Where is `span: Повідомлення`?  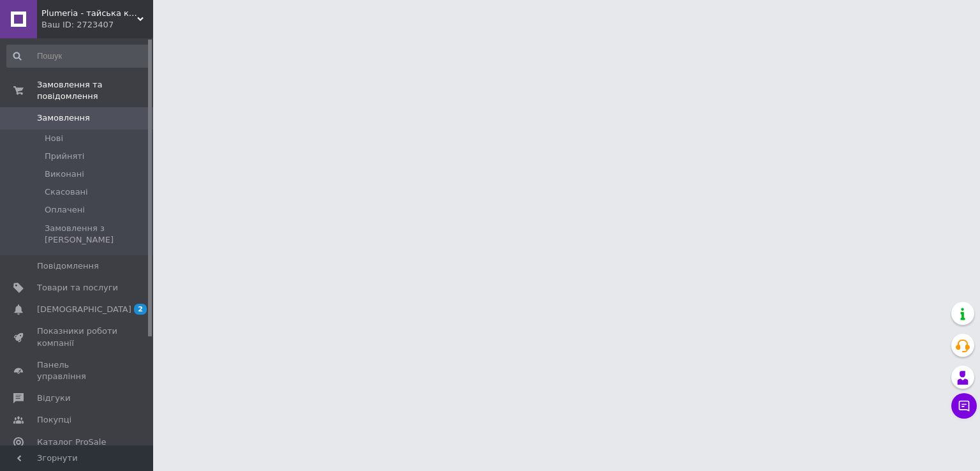 span: Повідомлення is located at coordinates (67, 266).